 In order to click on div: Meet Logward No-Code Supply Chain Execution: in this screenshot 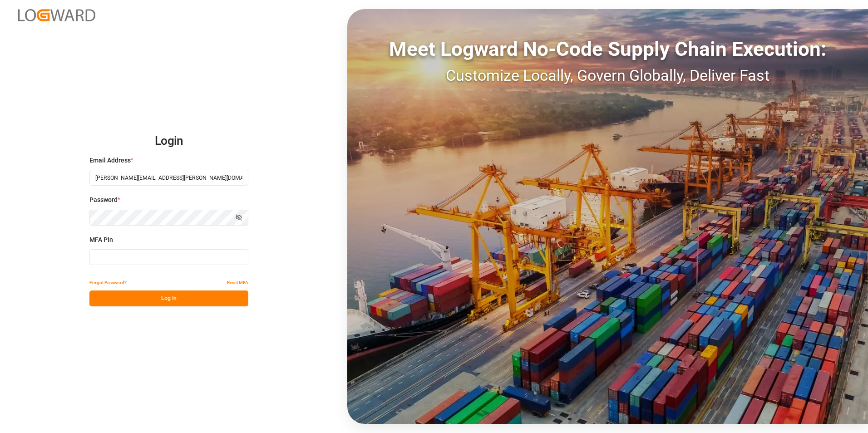, I will do `click(607, 49)`.